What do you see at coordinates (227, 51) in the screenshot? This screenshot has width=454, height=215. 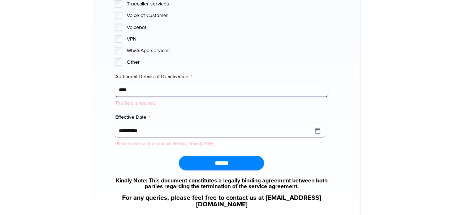 I see `label: WhatsApp services` at bounding box center [227, 51].